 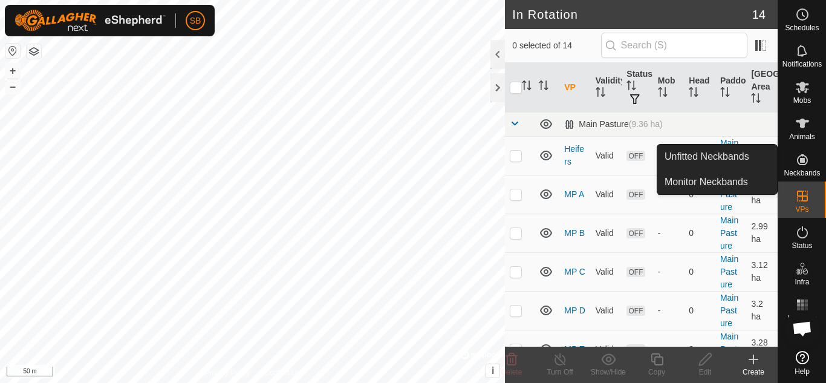 What do you see at coordinates (717, 182) in the screenshot?
I see `li: Monitor Neckbands` at bounding box center [717, 182].